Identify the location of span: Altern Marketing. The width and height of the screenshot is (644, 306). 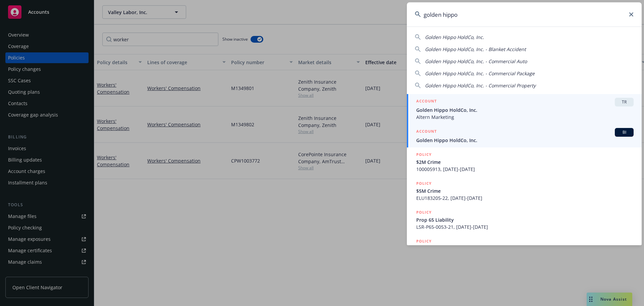
(525, 117).